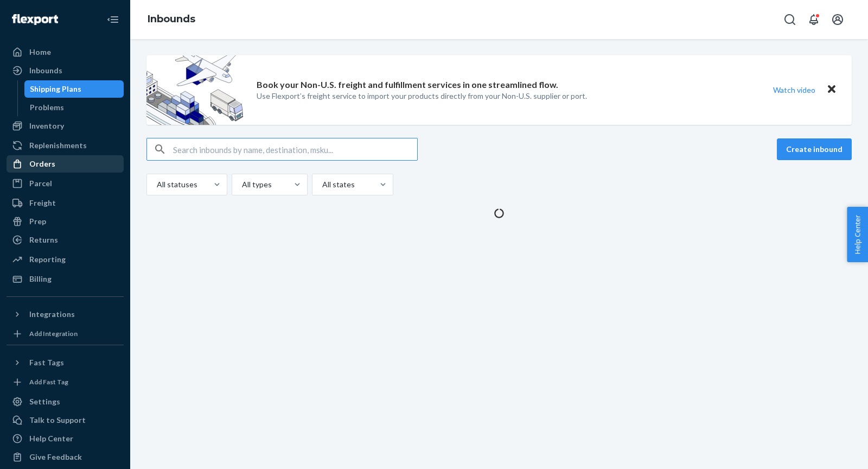 This screenshot has height=469, width=868. What do you see at coordinates (47, 260) in the screenshot?
I see `div: Reporting` at bounding box center [47, 260].